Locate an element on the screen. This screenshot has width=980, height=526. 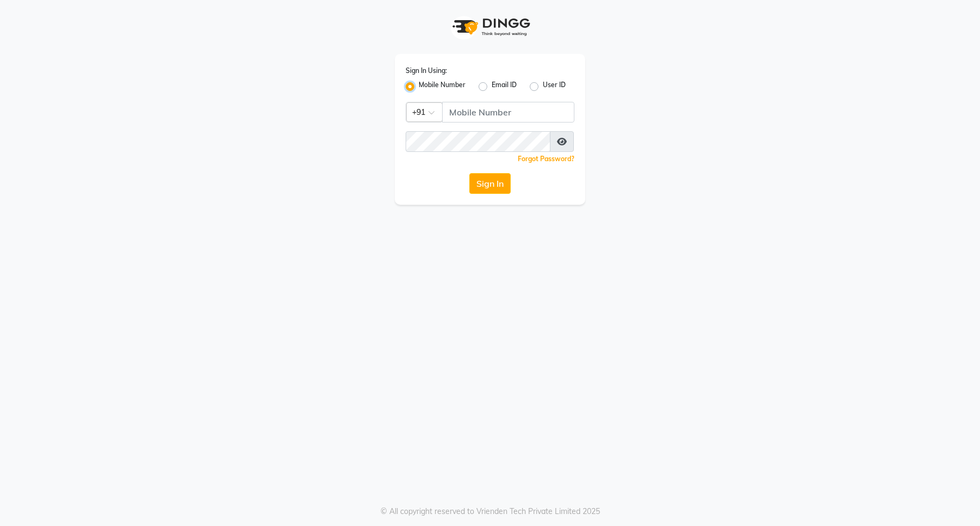
label: Mobile Number is located at coordinates (442, 87).